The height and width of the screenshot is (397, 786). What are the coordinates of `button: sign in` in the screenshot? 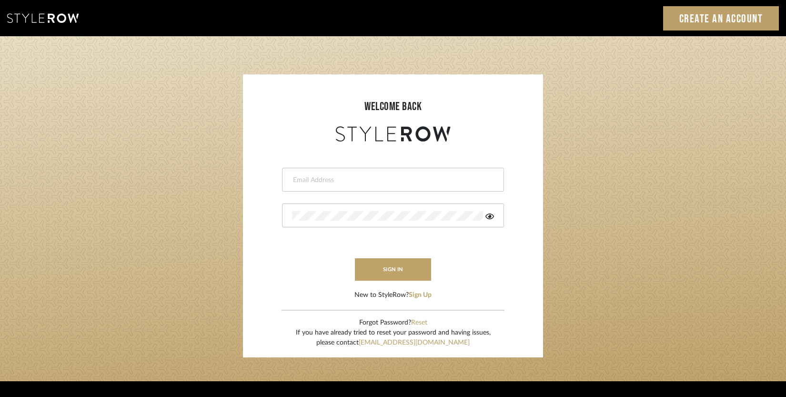 It's located at (393, 269).